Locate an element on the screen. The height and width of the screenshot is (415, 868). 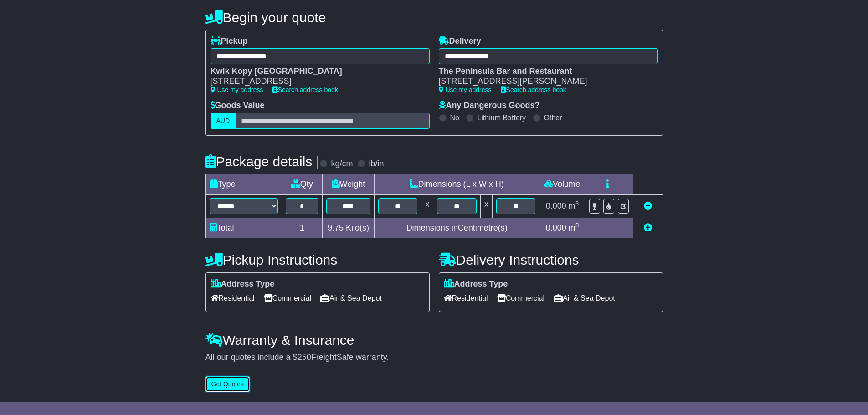
div: All our quotes include a $ FreightSafe warranty. is located at coordinates (434, 358).